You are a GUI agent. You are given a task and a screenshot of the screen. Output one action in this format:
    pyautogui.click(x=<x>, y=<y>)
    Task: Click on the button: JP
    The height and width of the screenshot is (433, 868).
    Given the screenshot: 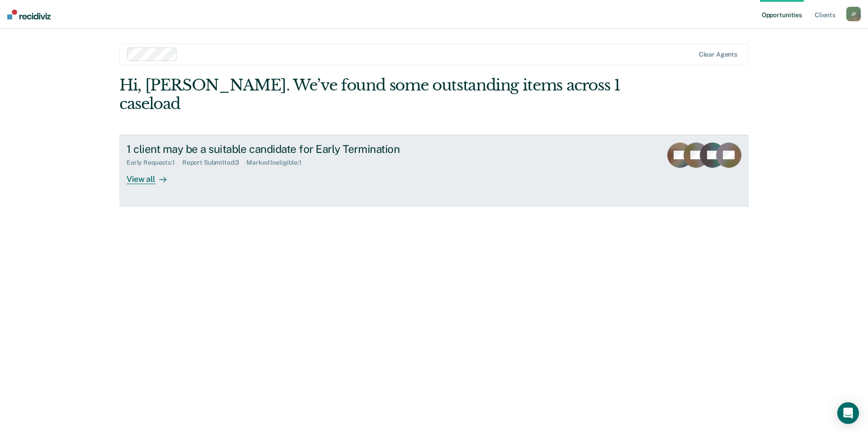 What is the action you would take?
    pyautogui.click(x=854, y=14)
    